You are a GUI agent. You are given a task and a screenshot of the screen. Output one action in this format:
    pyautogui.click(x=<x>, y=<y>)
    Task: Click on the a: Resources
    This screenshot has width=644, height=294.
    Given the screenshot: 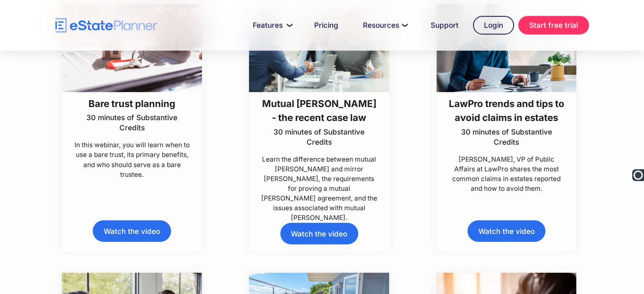 What is the action you would take?
    pyautogui.click(x=385, y=25)
    